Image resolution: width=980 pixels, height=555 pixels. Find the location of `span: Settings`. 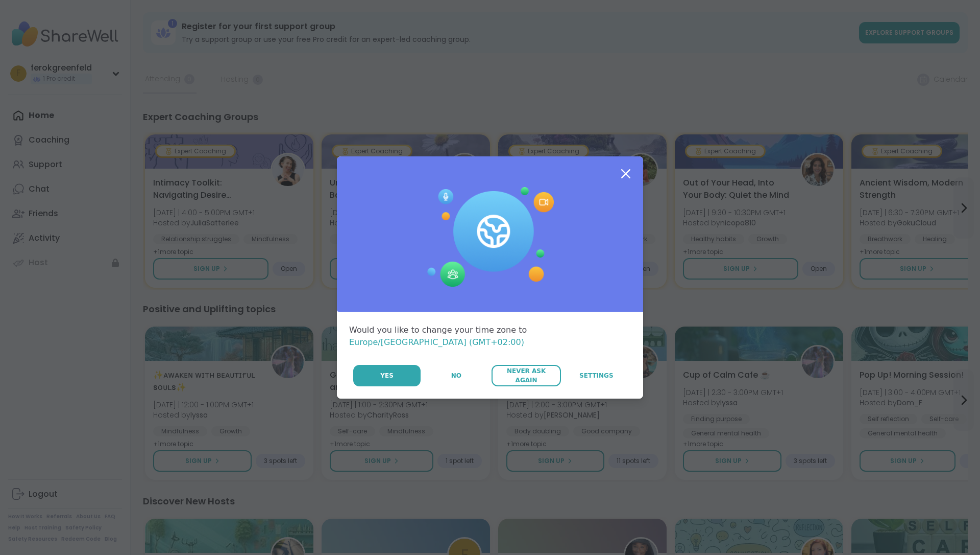

span: Settings is located at coordinates (597, 376).